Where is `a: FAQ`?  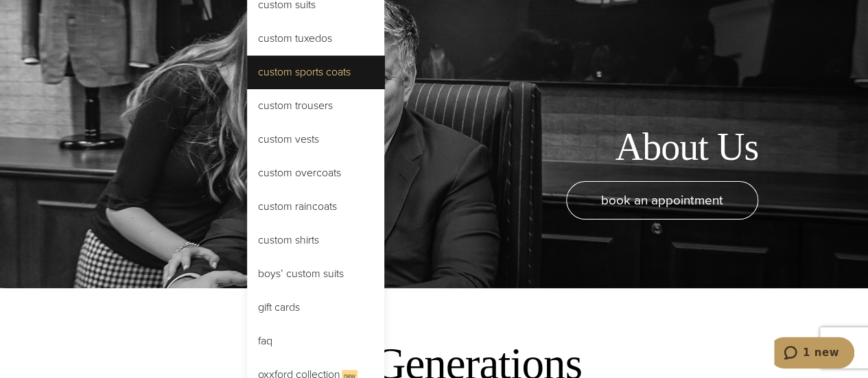 a: FAQ is located at coordinates (316, 341).